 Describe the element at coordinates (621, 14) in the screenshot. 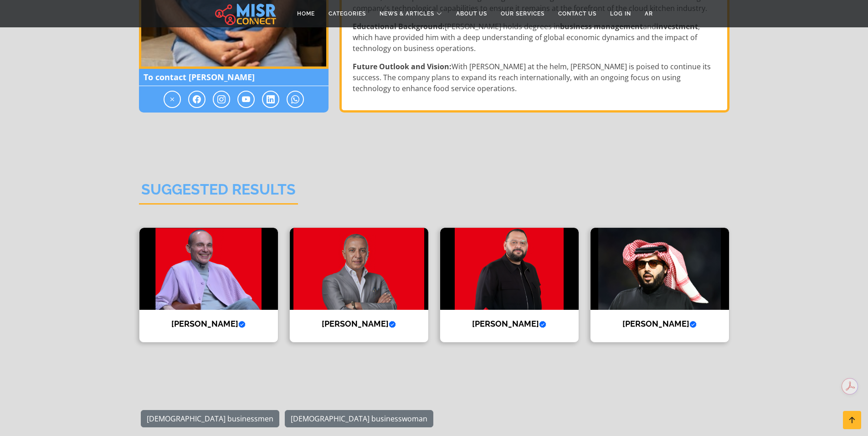

I see `a: Log in` at that location.